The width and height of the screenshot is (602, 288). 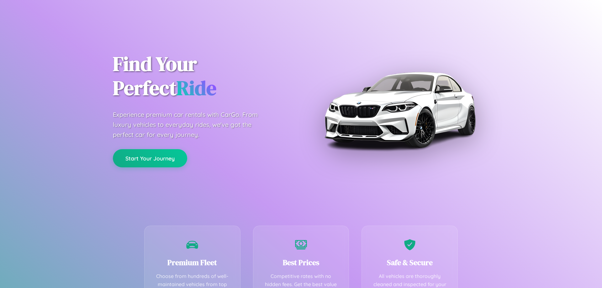 What do you see at coordinates (202, 76) in the screenshot?
I see `h1: Find Your Perfect` at bounding box center [202, 76].